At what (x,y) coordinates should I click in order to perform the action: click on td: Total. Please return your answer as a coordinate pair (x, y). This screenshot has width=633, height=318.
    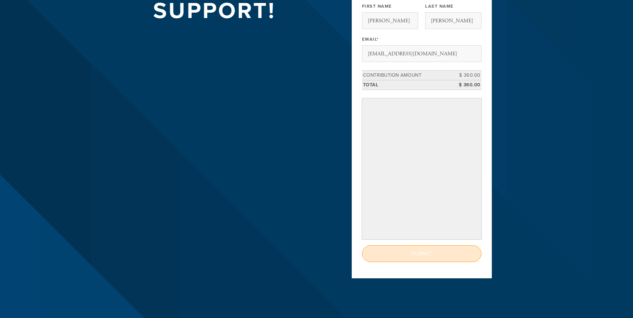
    Looking at the image, I should click on (407, 85).